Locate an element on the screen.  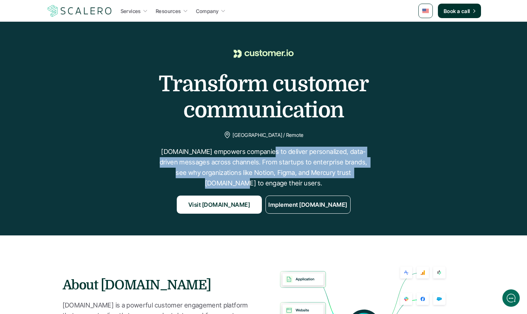
a: Scalero company logo is located at coordinates (80, 11).